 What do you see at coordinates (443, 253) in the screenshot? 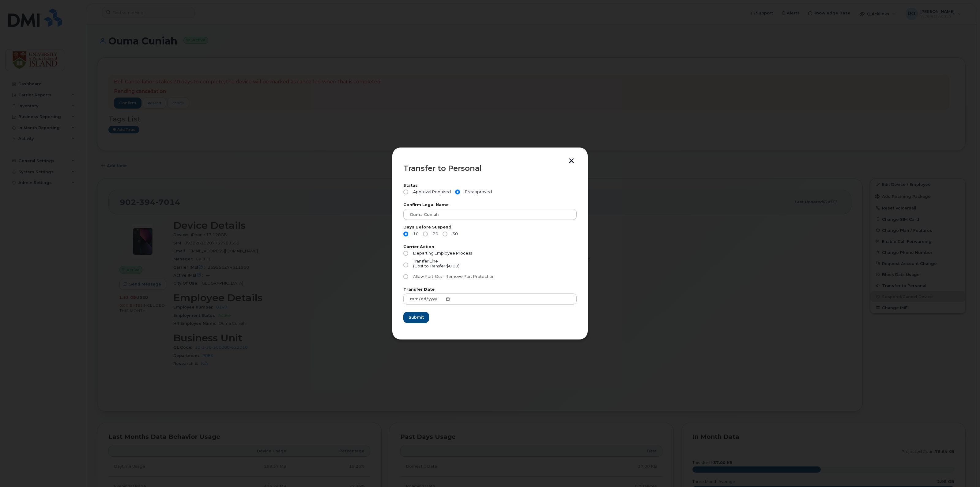
I see `span: Departing Employee Process` at bounding box center [443, 253].